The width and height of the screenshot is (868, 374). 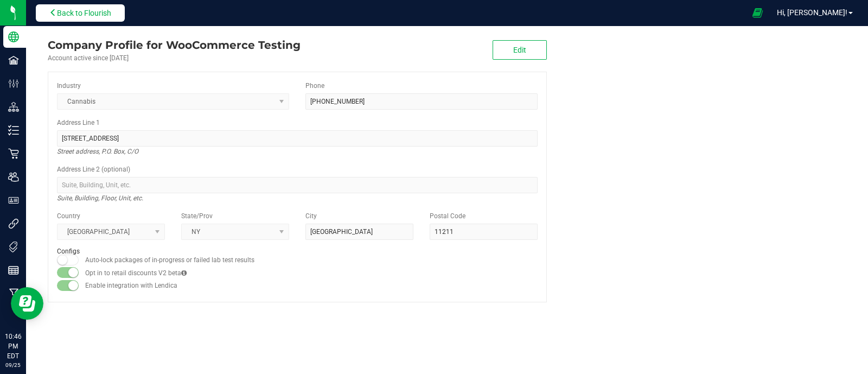 I want to click on inline-svg: Integrations, so click(x=14, y=223).